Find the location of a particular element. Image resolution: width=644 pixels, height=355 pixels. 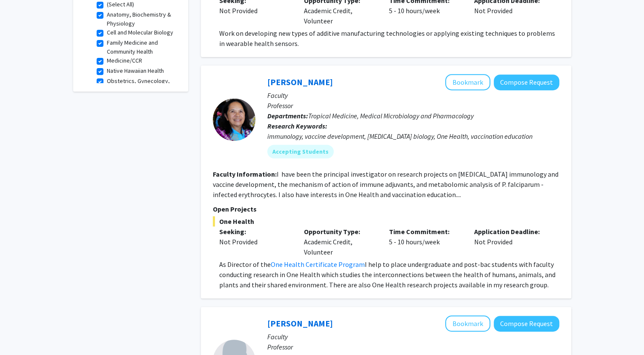

div: Academic Credit, Volunteer is located at coordinates (340, 242).